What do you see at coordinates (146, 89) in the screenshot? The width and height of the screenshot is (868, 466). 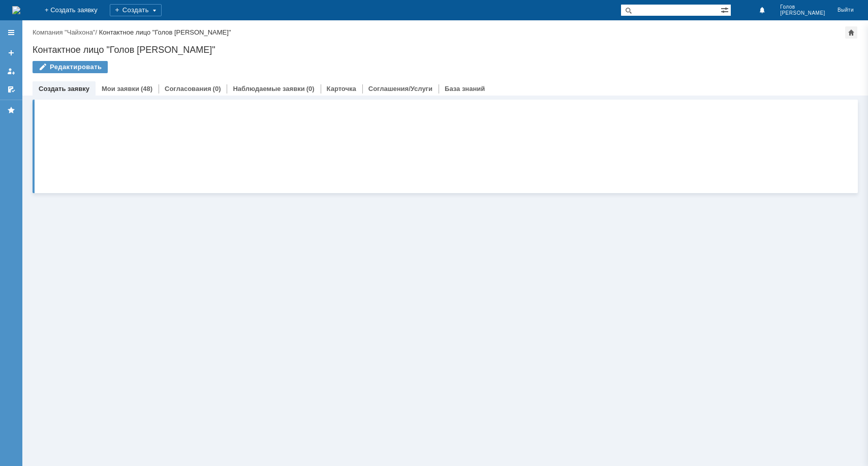 I see `div: (48)` at bounding box center [146, 89].